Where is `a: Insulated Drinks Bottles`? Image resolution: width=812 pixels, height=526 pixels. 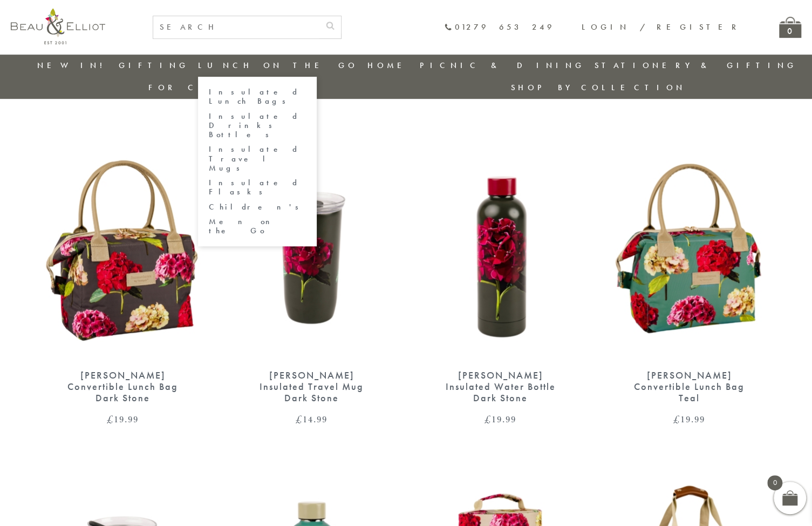 a: Insulated Drinks Bottles is located at coordinates (257, 126).